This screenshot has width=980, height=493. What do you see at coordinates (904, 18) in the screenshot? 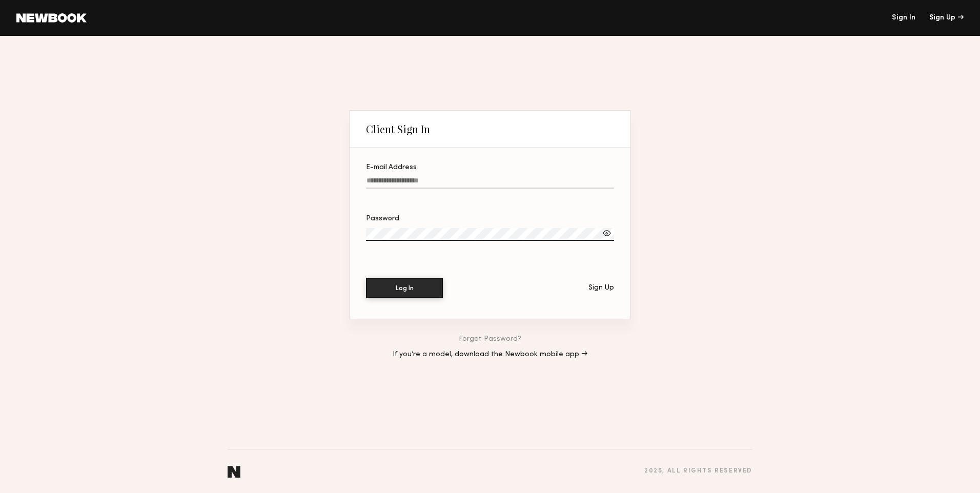
I see `a: Sign In` at bounding box center [904, 18].